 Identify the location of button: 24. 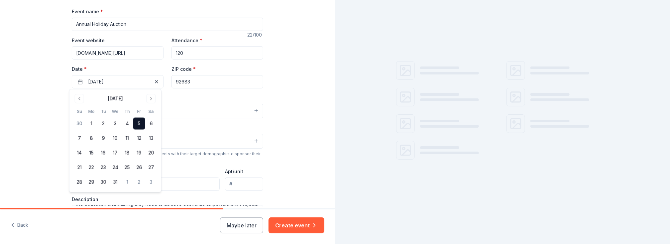
(115, 168).